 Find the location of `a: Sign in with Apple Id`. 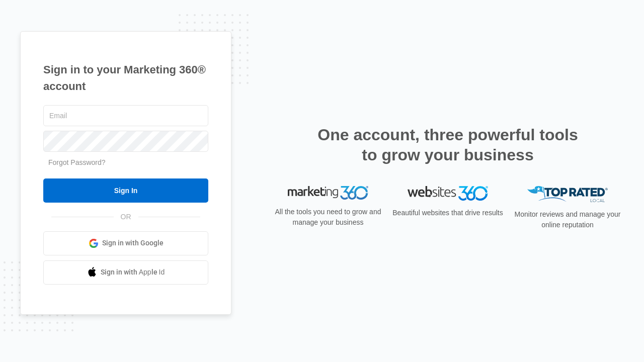

a: Sign in with Apple Id is located at coordinates (126, 273).